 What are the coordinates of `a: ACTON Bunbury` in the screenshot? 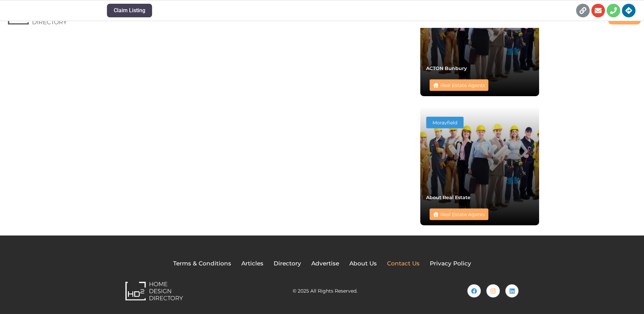 It's located at (447, 68).